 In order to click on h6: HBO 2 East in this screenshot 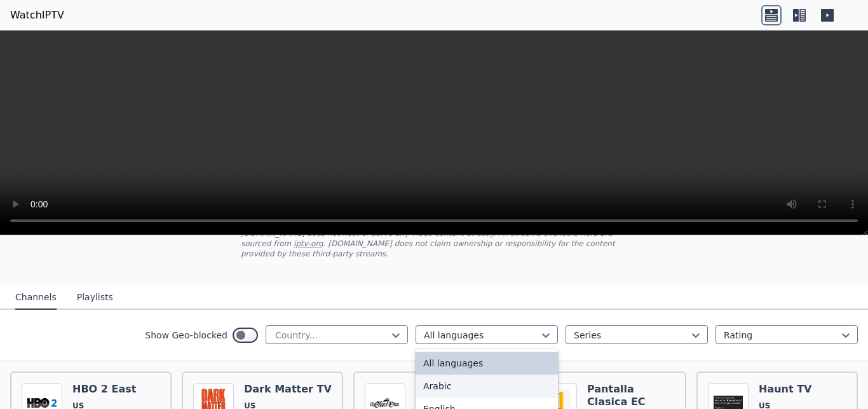, I will do `click(104, 389)`.